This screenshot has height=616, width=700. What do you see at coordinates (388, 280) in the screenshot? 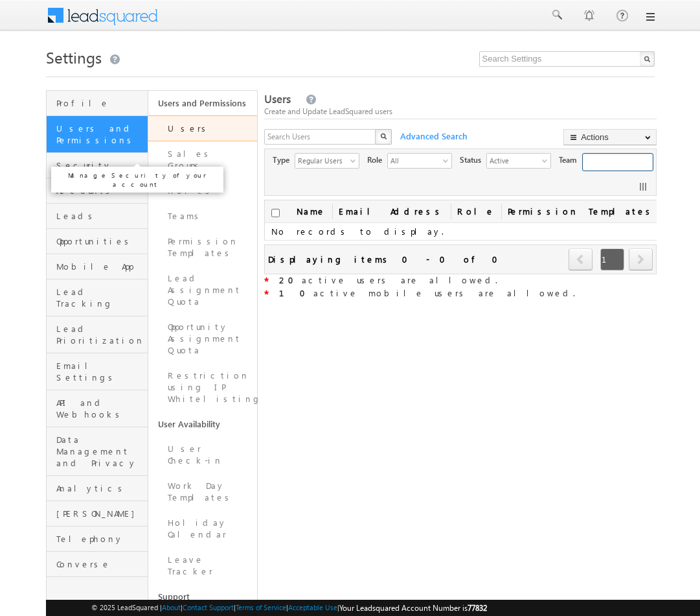
I see `span: active users are allowed.` at bounding box center [388, 280].